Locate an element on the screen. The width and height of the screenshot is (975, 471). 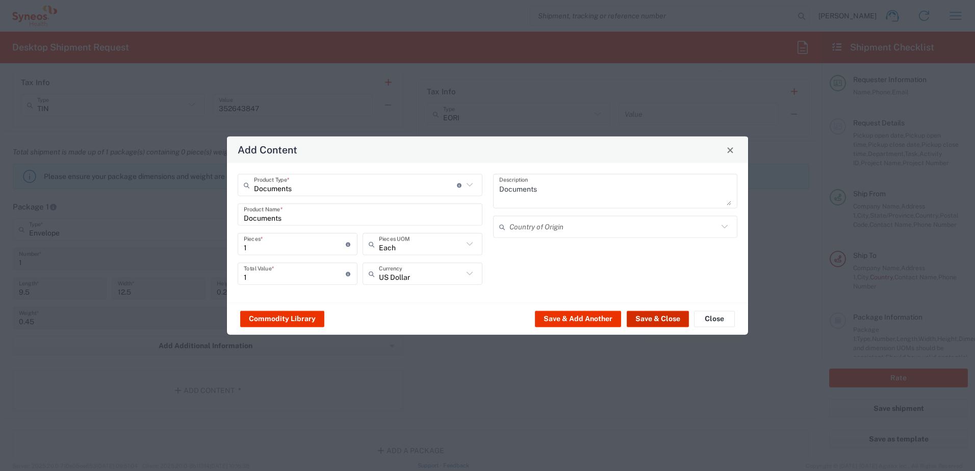
button: Commodity Library is located at coordinates (282, 319).